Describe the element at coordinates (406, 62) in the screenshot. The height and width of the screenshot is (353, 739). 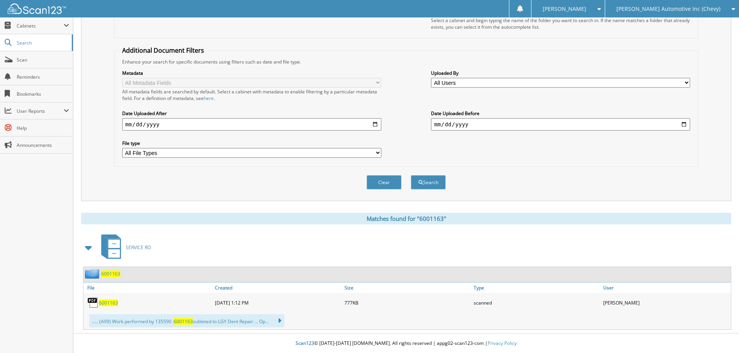
I see `div: Enhance your search for specific documents using filters such as date and file type.` at that location.